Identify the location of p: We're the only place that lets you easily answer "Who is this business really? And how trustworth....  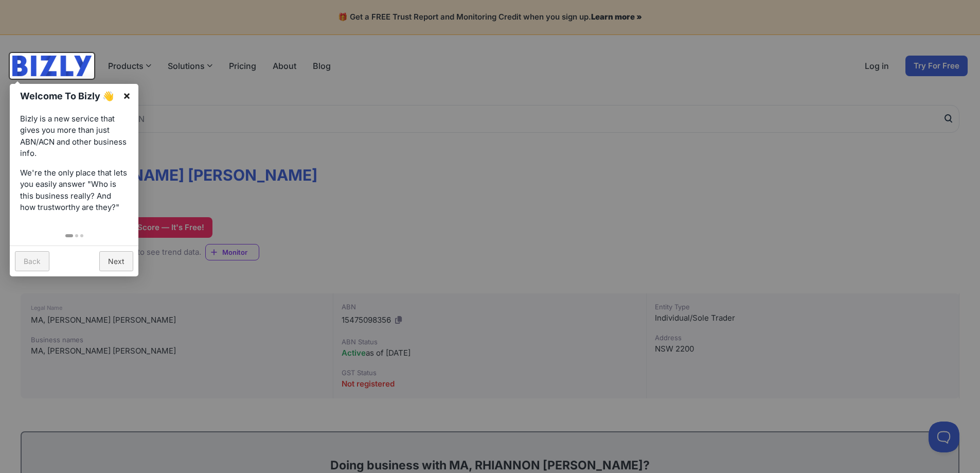
(74, 191).